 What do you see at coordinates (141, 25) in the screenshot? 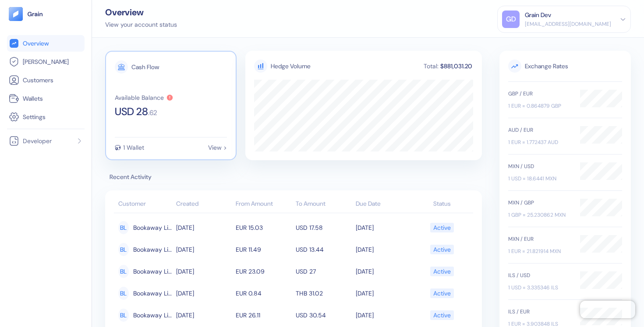
I see `div: View your account status` at bounding box center [141, 25].